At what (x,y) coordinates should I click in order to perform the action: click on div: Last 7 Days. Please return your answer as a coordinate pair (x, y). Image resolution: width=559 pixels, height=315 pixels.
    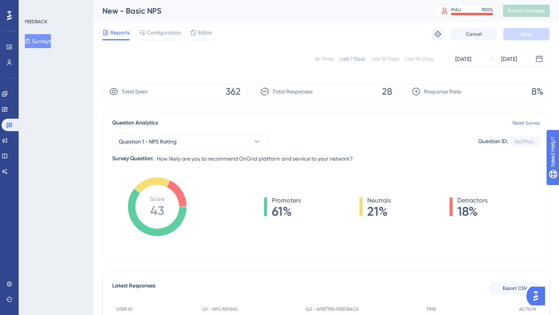
    Looking at the image, I should click on (352, 59).